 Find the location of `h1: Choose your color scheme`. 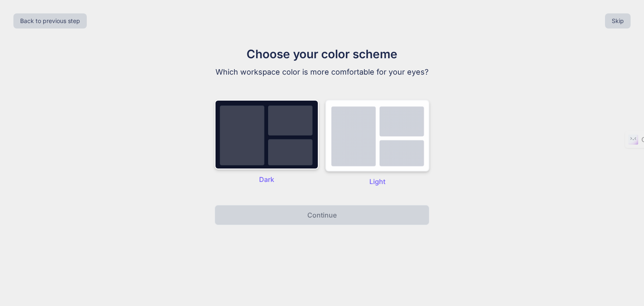

h1: Choose your color scheme is located at coordinates (322, 54).